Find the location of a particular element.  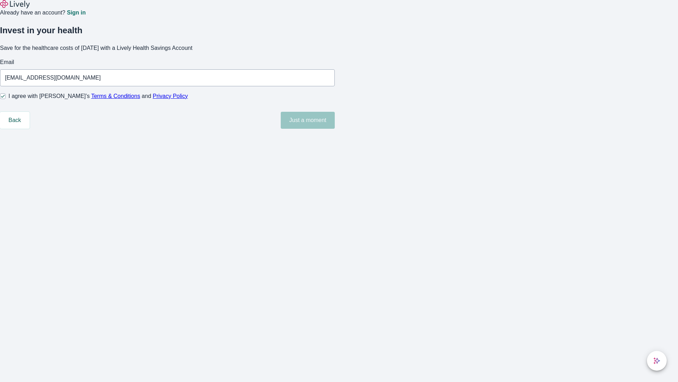

button: chat is located at coordinates (657, 360).